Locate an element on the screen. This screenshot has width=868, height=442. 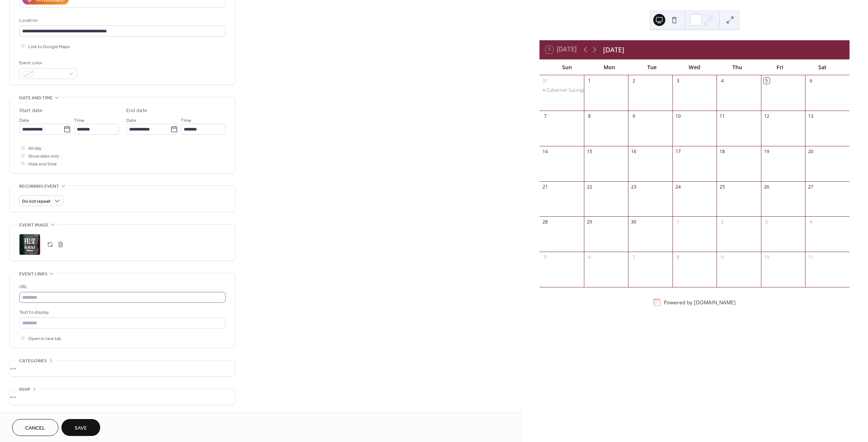
div: Powered by is located at coordinates (700, 302).